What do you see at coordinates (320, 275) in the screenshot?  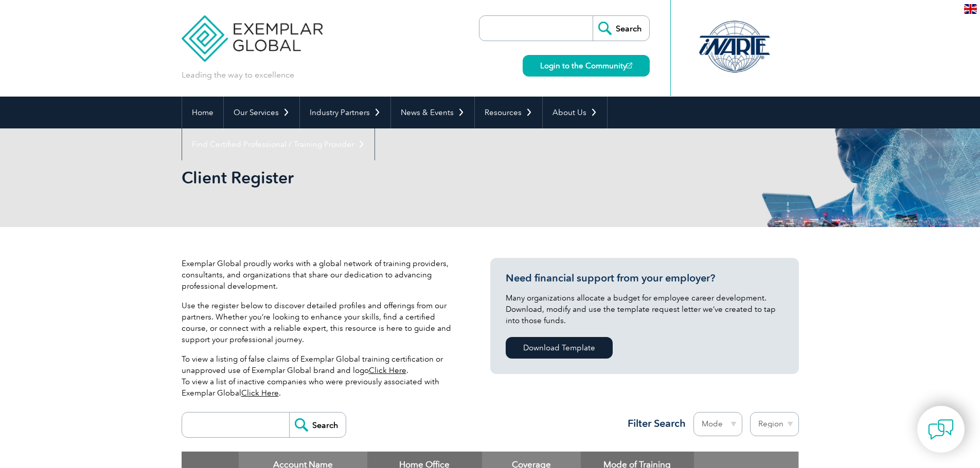 I see `p: Exemplar Global proudly works with a global network of training providers, consultants, and organ...` at bounding box center [320, 275].